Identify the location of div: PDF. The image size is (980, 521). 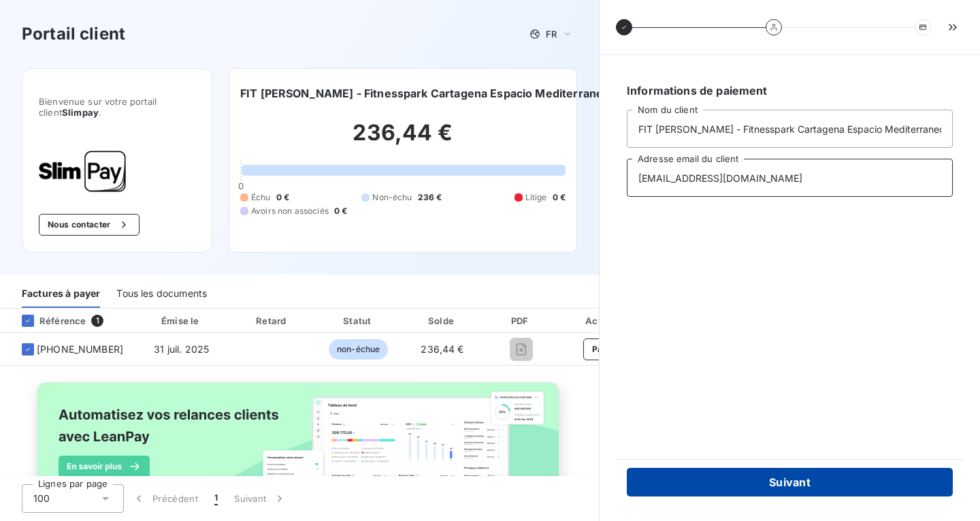
(521, 321).